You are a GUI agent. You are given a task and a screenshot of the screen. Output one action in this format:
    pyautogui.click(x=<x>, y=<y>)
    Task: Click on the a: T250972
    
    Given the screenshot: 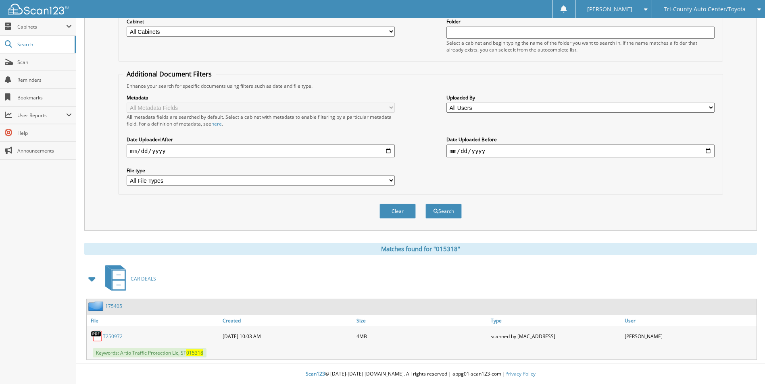 What is the action you would take?
    pyautogui.click(x=112, y=337)
    